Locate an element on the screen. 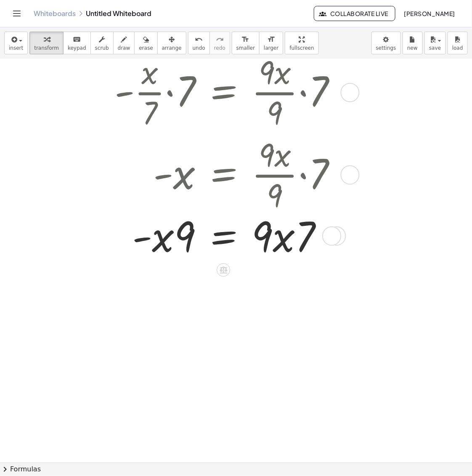  span: redo is located at coordinates (220, 48).